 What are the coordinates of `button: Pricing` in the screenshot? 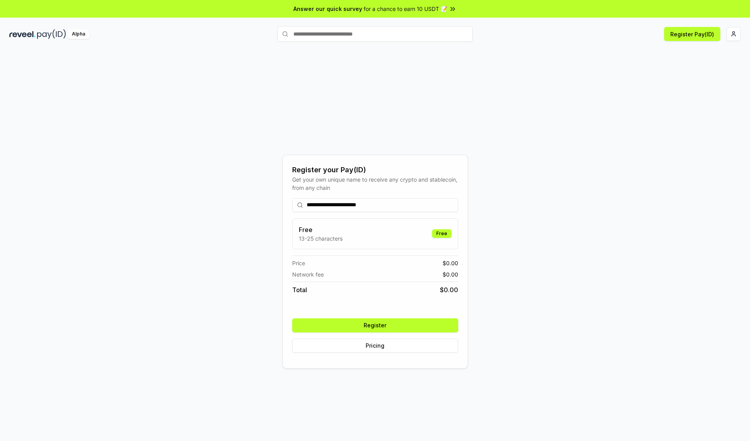 It's located at (375, 346).